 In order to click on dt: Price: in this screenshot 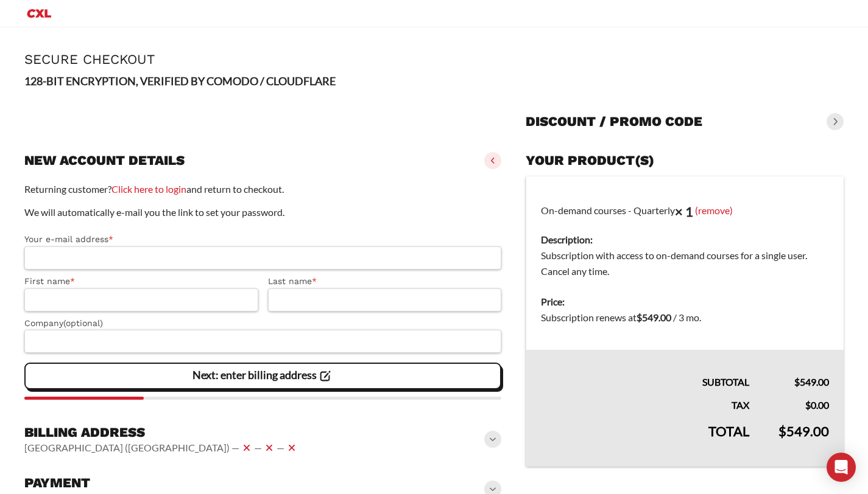, I will do `click(684, 302)`.